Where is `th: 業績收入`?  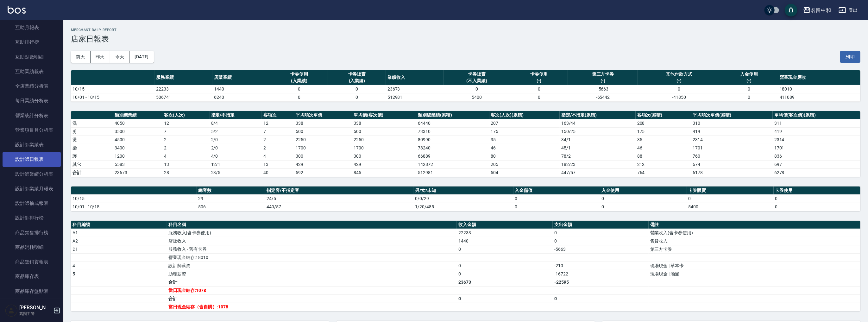
th: 業績收入 is located at coordinates (415, 77).